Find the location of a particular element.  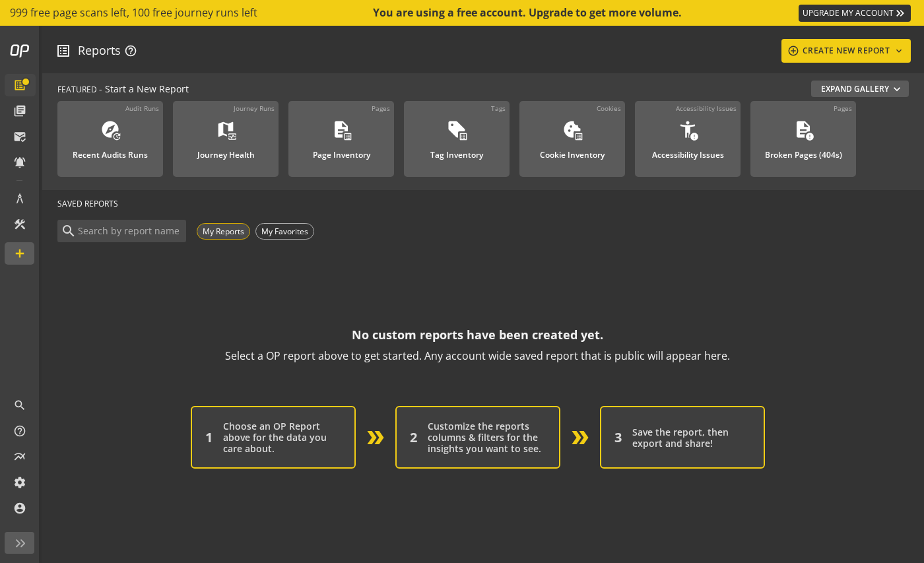

div: 1 is located at coordinates (209, 438).